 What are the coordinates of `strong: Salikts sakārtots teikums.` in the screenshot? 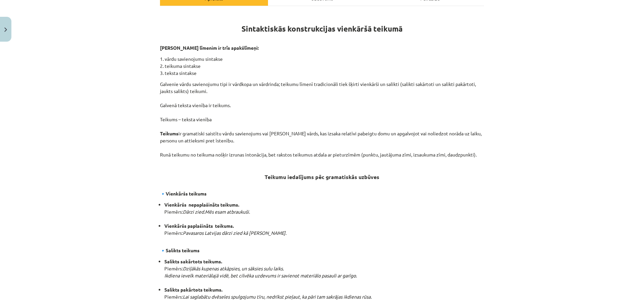 It's located at (193, 261).